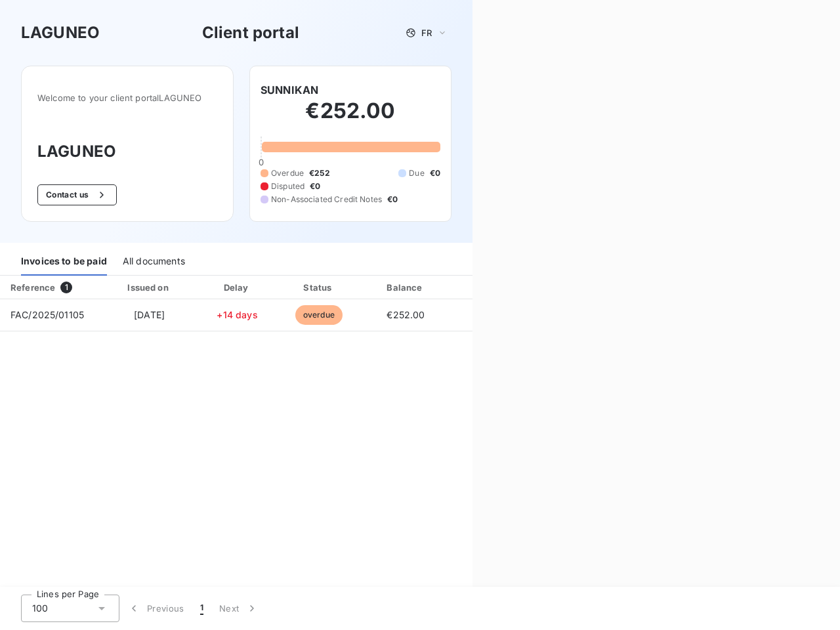 Image resolution: width=840 pixels, height=630 pixels. I want to click on span: Overdue, so click(287, 173).